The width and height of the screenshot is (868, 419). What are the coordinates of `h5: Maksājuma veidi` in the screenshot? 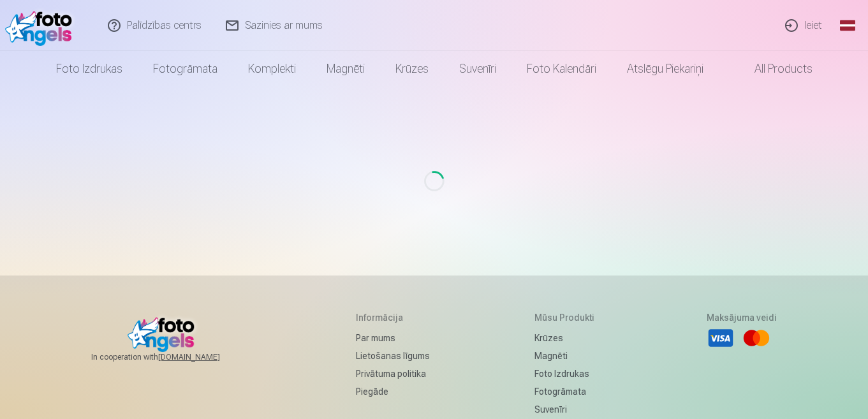 It's located at (742, 318).